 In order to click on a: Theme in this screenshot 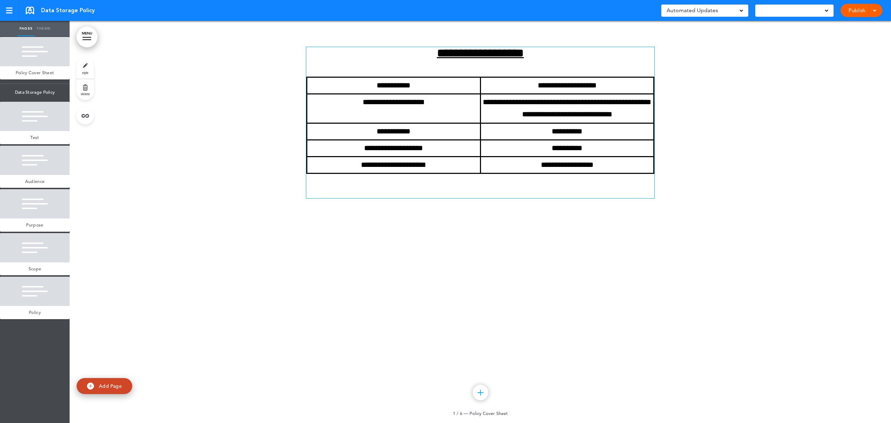, I will do `click(44, 29)`.